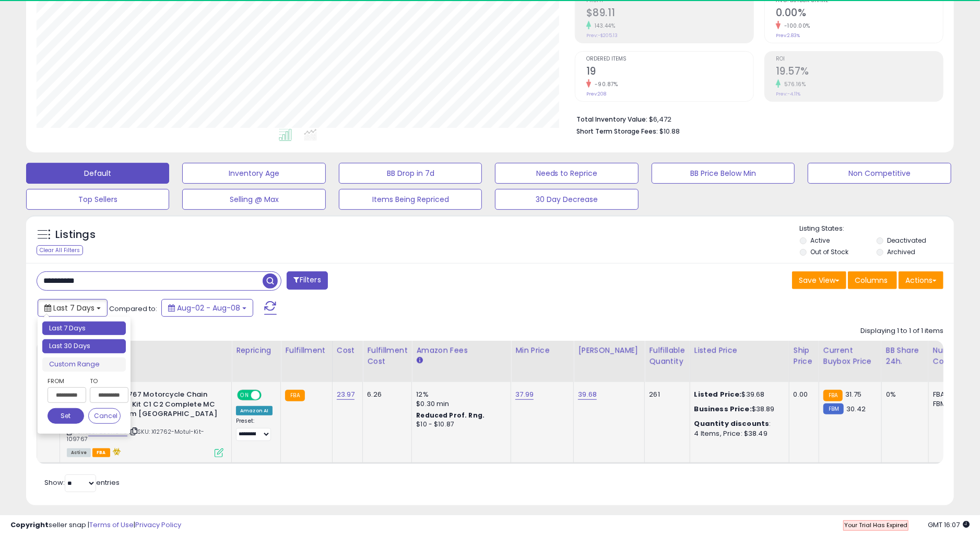 Image resolution: width=980 pixels, height=536 pixels. Describe the element at coordinates (72, 308) in the screenshot. I see `button: Last 7 Days` at that location.